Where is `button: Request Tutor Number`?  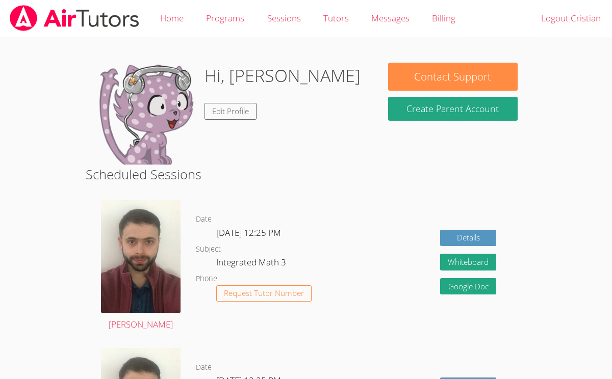 button: Request Tutor Number is located at coordinates (264, 294).